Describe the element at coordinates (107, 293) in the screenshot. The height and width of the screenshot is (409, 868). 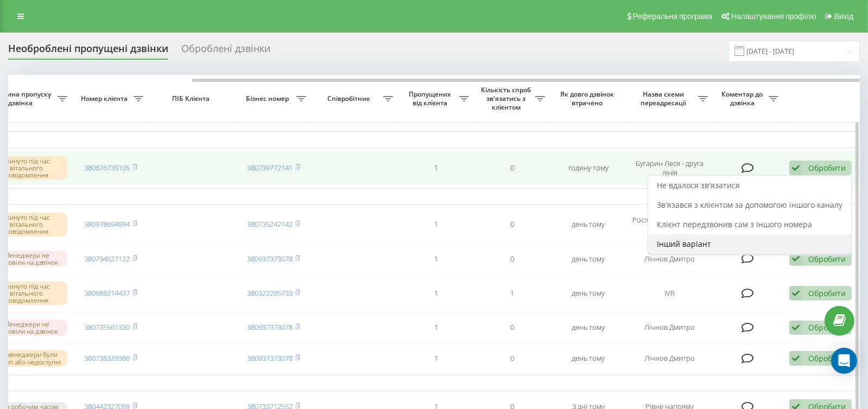
I see `a: 380688214437` at that location.